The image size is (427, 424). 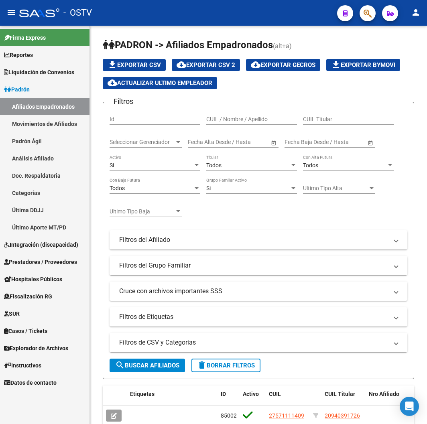 I want to click on datatable-header-cell: CUIL Titular, so click(x=343, y=399).